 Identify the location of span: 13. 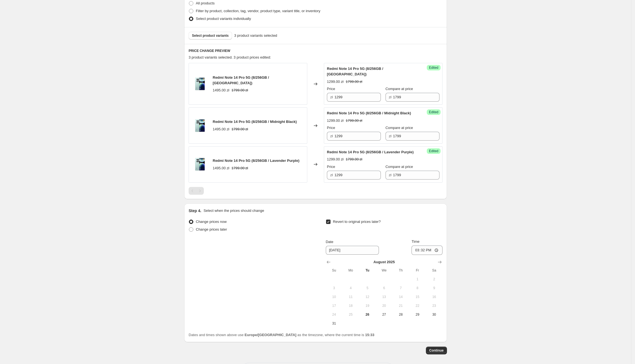
(384, 297).